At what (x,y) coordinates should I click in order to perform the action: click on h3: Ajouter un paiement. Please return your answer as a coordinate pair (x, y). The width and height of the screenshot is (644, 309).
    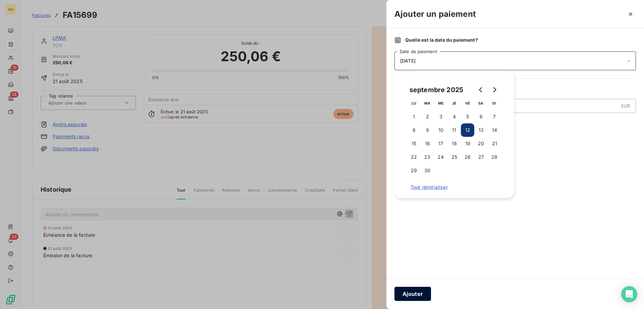
    Looking at the image, I should click on (435, 14).